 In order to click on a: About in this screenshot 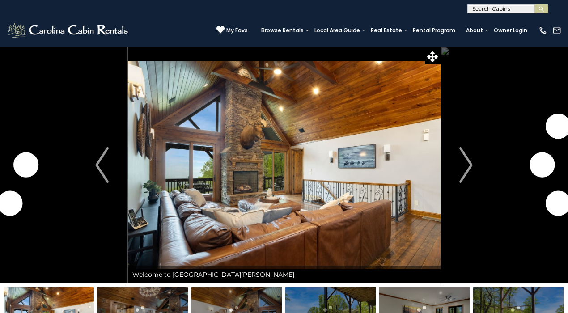, I will do `click(475, 30)`.